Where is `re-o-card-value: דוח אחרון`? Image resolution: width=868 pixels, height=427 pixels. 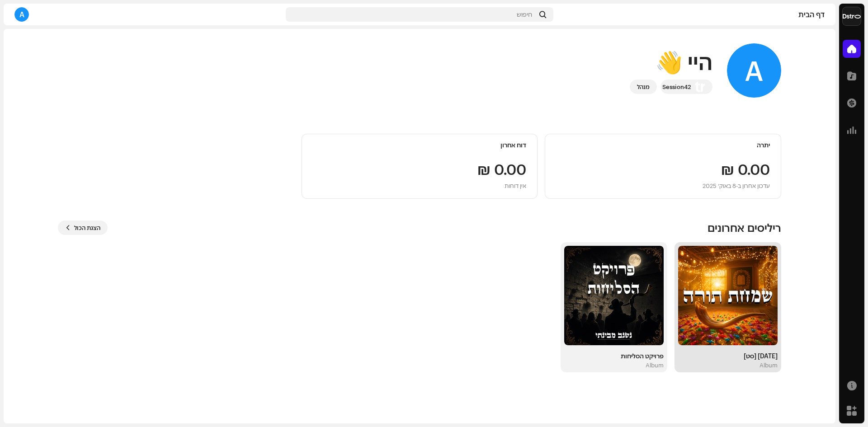 re-o-card-value: דוח אחרון is located at coordinates (419, 166).